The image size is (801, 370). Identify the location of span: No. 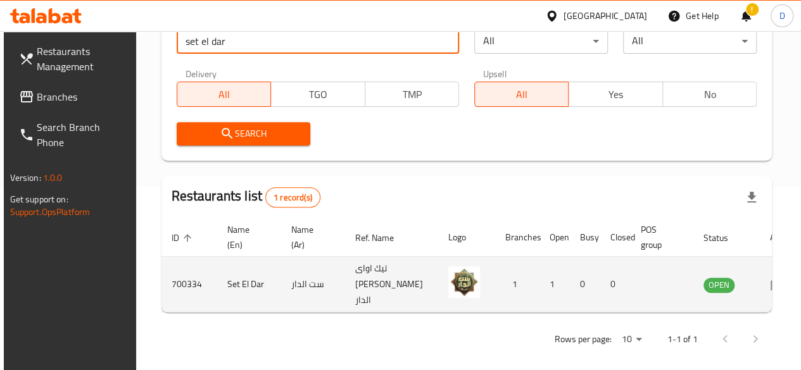
(709, 94).